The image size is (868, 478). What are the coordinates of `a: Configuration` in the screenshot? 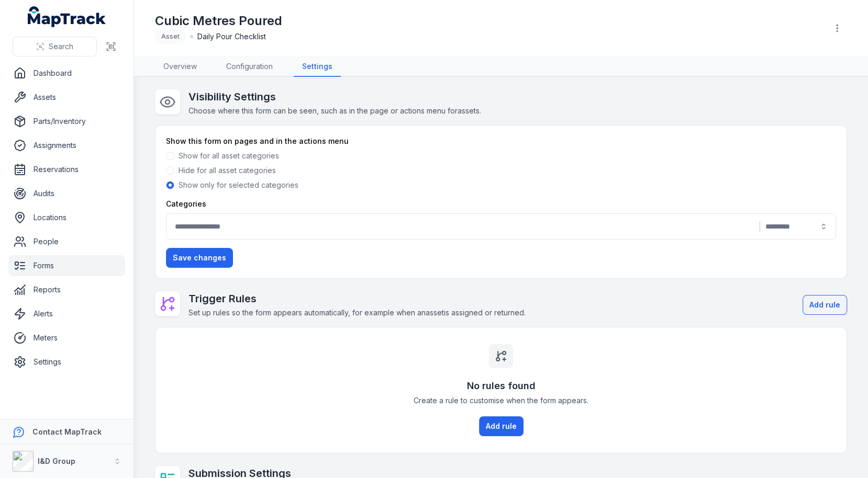 It's located at (249, 67).